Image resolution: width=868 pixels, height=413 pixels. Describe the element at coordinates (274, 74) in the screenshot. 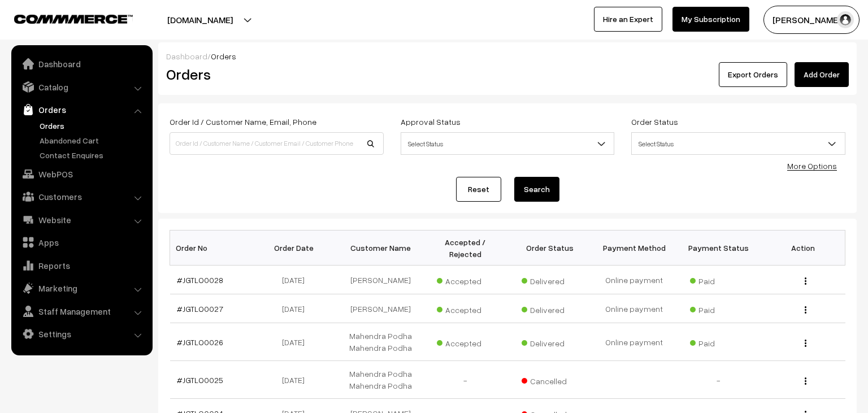

I see `h2: Orders` at that location.